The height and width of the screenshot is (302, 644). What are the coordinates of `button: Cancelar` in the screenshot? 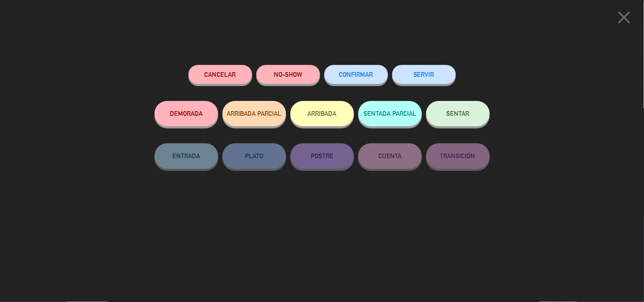 It's located at (220, 74).